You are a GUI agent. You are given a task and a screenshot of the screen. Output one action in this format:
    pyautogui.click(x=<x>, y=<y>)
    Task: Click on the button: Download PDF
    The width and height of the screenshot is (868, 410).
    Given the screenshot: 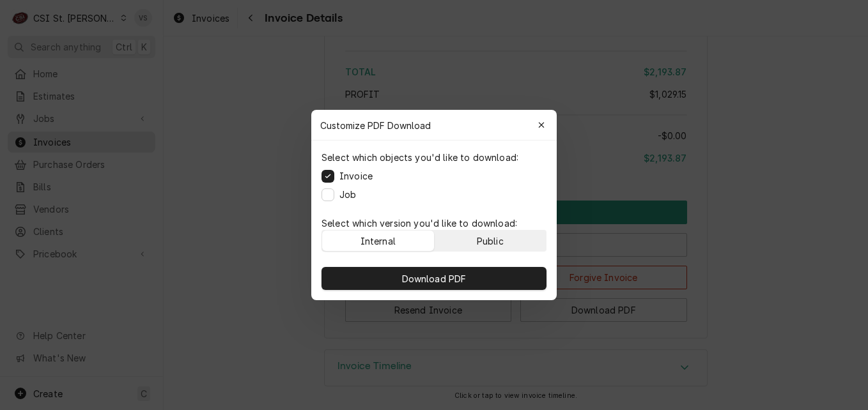 What is the action you would take?
    pyautogui.click(x=434, y=279)
    